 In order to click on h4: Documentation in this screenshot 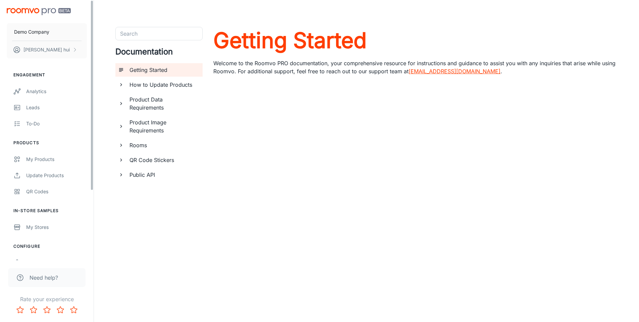, I will do `click(159, 52)`.